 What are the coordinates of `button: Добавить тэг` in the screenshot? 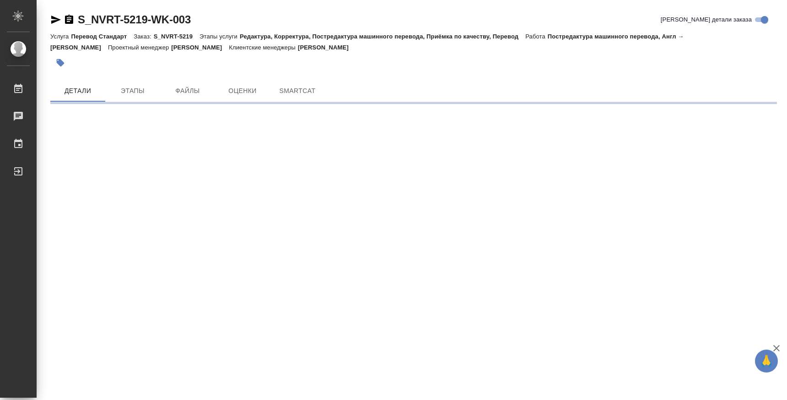 It's located at (60, 63).